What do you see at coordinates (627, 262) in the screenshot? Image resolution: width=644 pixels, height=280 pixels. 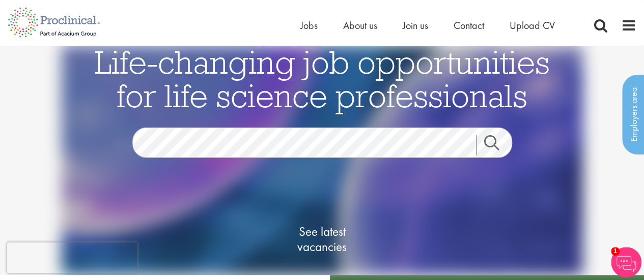 I see `img: Chatbot` at bounding box center [627, 262].